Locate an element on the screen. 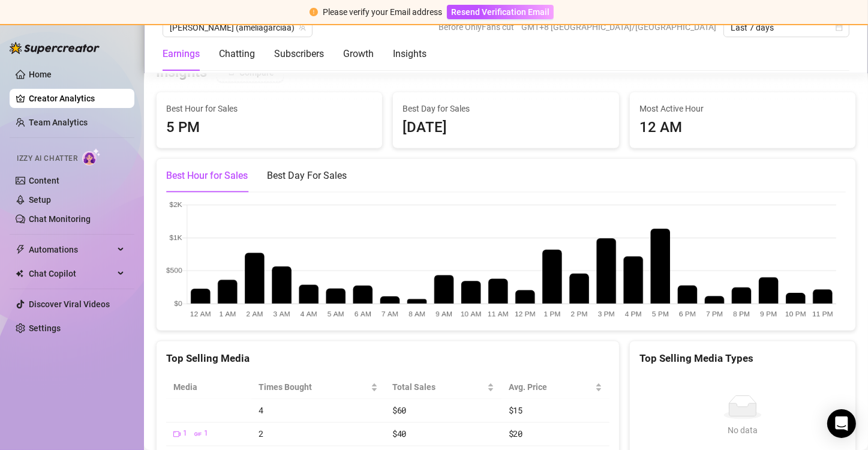 This screenshot has height=450, width=868. span: thunderbolt is located at coordinates (20, 250).